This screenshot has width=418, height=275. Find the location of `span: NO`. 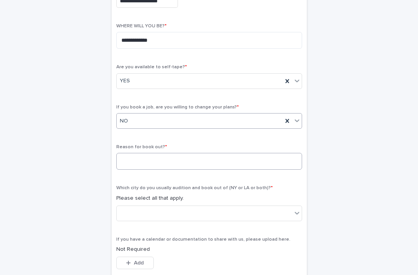

span: NO is located at coordinates (124, 121).